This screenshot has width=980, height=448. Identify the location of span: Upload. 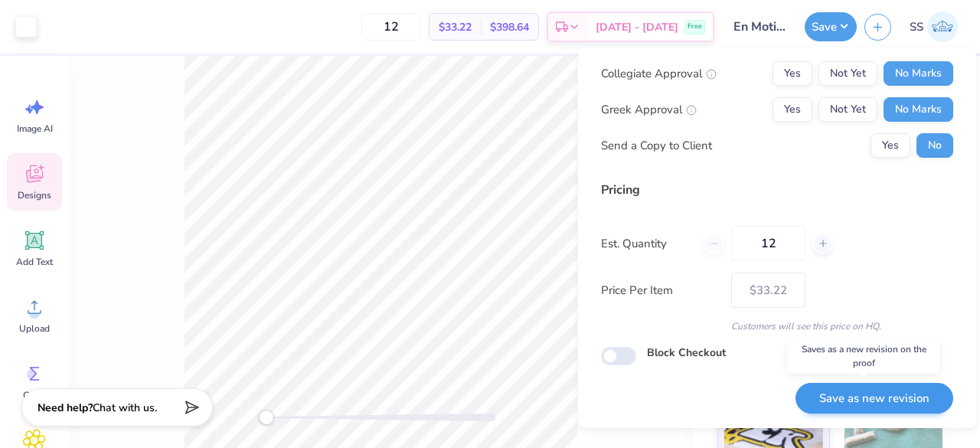
(35, 328).